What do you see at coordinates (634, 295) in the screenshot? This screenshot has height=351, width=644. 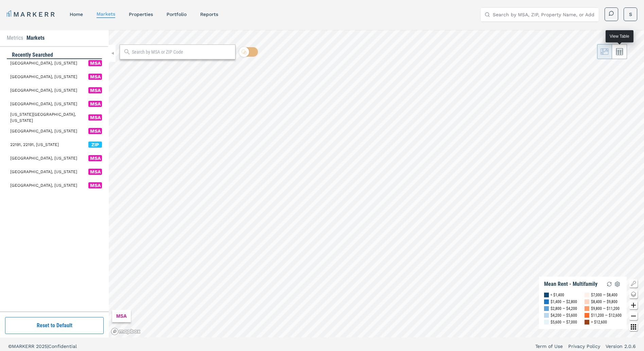 I see `button: Change style map button` at bounding box center [634, 295].